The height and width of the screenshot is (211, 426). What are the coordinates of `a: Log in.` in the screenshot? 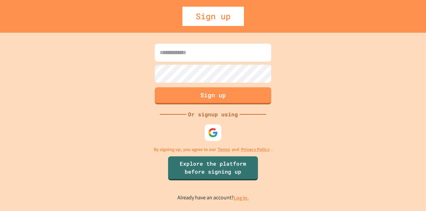 It's located at (241, 197).